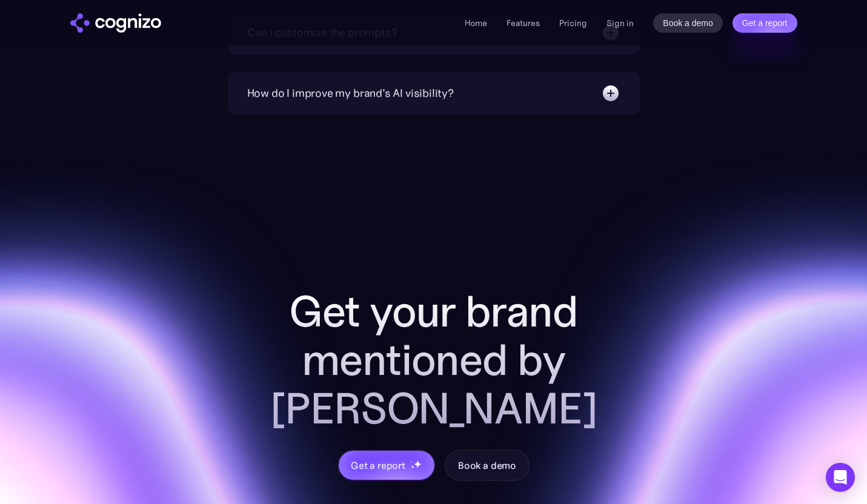 Image resolution: width=867 pixels, height=504 pixels. I want to click on div: Open Intercom Messenger, so click(840, 477).